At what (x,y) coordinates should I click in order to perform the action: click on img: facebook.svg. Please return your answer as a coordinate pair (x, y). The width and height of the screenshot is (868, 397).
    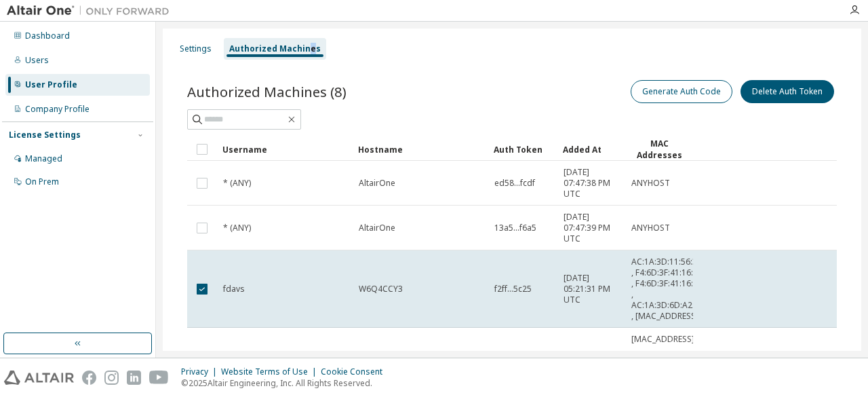
    Looking at the image, I should click on (89, 377).